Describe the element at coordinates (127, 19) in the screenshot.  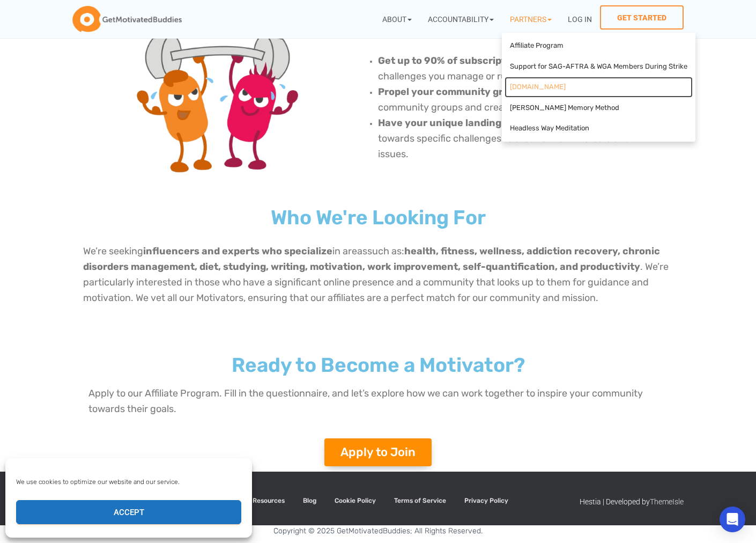
I see `img: GetMotivatedBuddies` at that location.